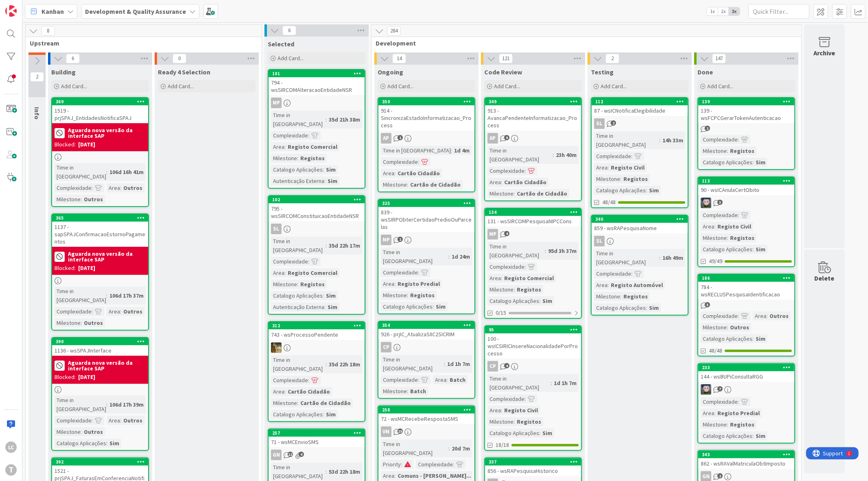 This screenshot has width=868, height=481. Describe the element at coordinates (746, 190) in the screenshot. I see `div: 90 - wsICAnulaCertObito` at that location.